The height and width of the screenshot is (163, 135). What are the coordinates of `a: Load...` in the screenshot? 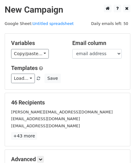 It's located at (23, 78).